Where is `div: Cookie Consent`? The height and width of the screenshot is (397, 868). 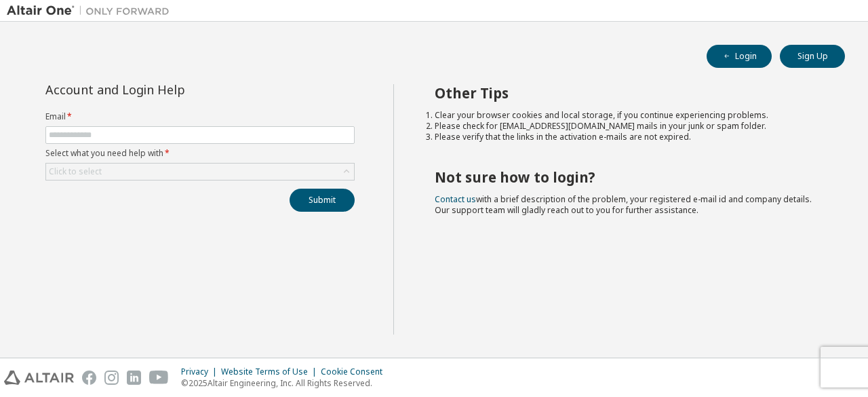
div: Cookie Consent is located at coordinates (356, 372).